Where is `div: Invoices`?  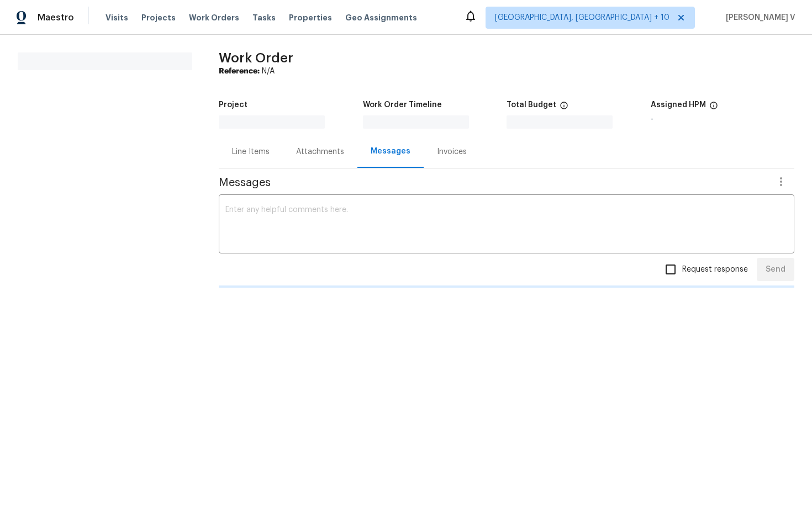
div: Invoices is located at coordinates (451, 152).